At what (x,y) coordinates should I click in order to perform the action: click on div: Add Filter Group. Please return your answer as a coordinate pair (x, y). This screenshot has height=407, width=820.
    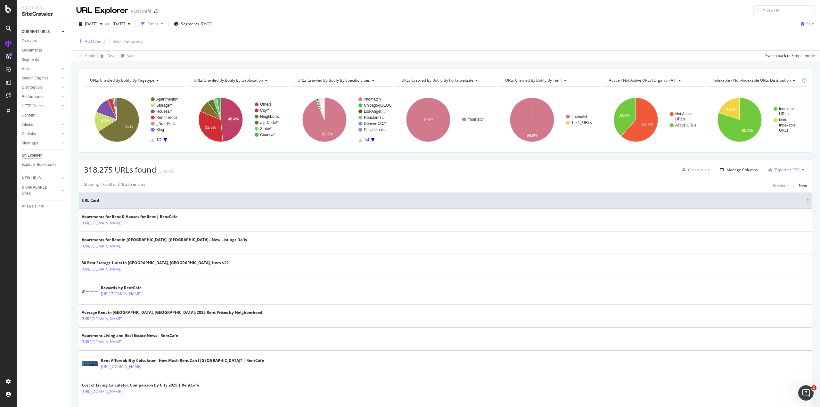
    Looking at the image, I should click on (128, 41).